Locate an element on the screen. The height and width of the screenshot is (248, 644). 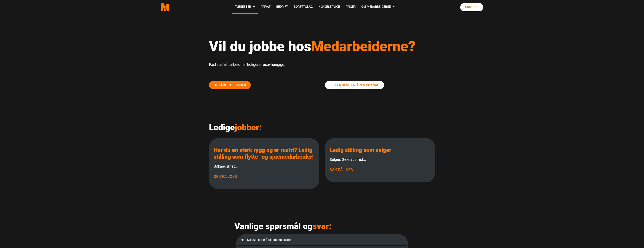
h1: Vil du jobbe hos is located at coordinates (322, 46).